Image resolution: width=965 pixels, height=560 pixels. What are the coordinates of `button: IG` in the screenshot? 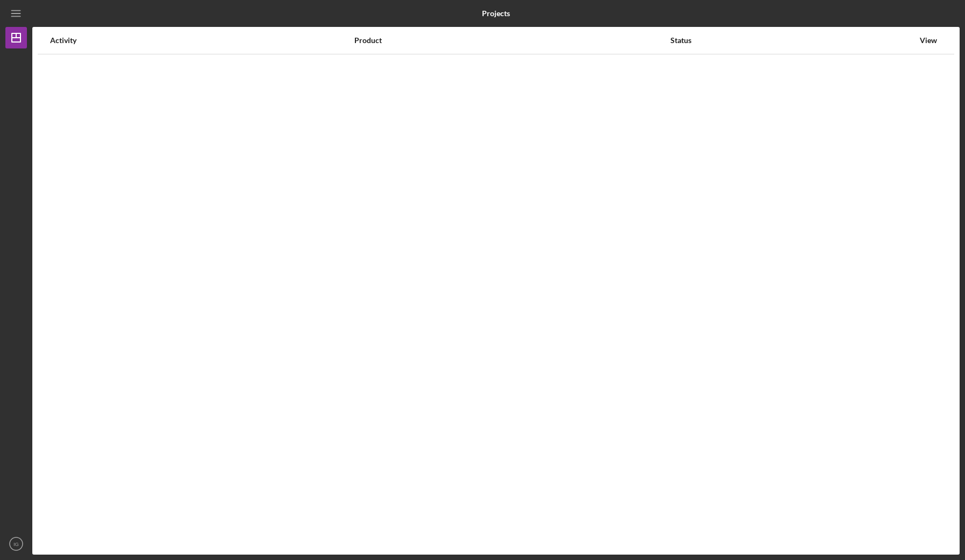 It's located at (16, 543).